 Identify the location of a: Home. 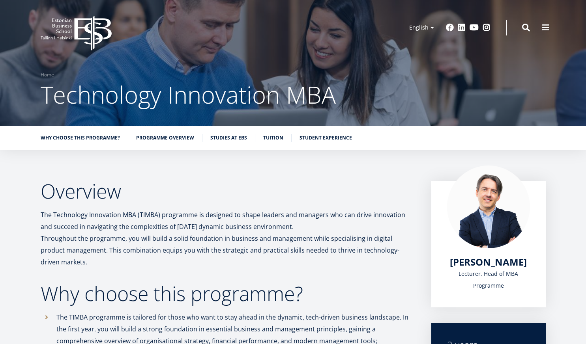
(47, 75).